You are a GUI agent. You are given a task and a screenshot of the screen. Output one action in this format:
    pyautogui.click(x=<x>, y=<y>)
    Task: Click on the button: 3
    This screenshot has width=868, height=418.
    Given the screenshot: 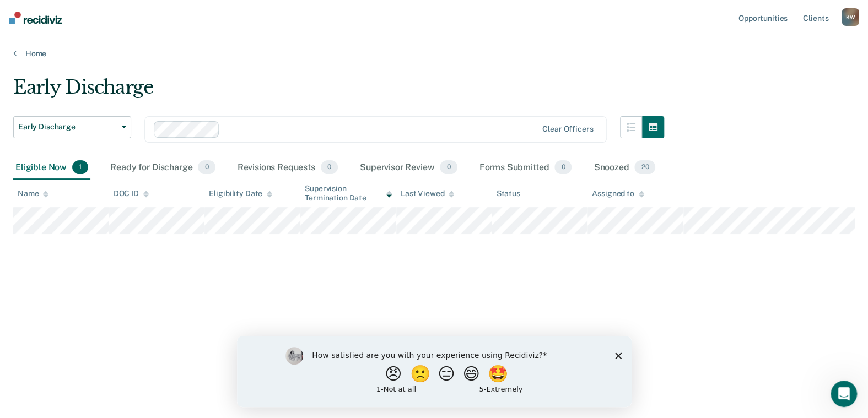 What is the action you would take?
    pyautogui.click(x=210, y=38)
    